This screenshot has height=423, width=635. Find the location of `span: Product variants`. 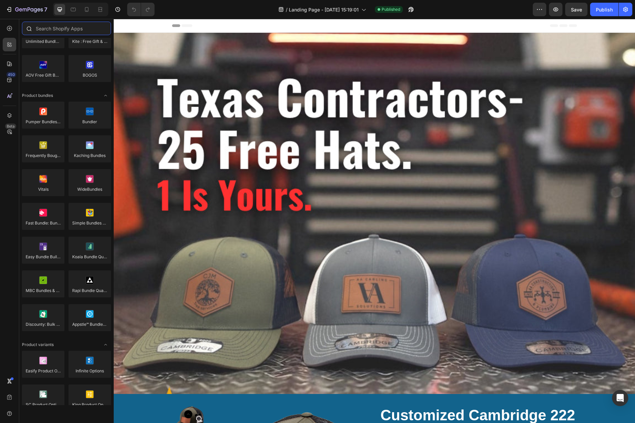

span: Product variants is located at coordinates (38, 344).